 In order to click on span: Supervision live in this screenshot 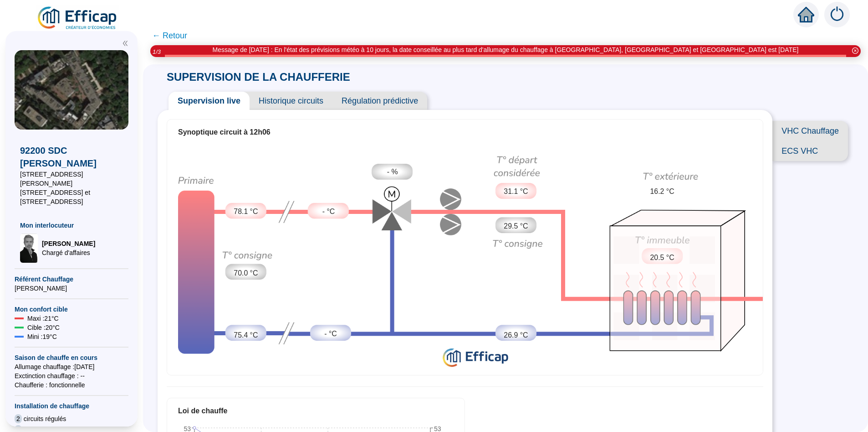, I will do `click(209, 101)`.